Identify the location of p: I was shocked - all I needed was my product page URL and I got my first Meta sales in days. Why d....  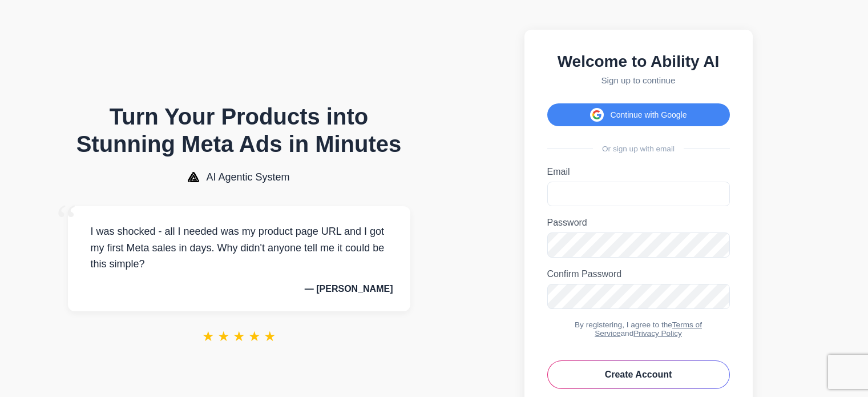
(239, 248).